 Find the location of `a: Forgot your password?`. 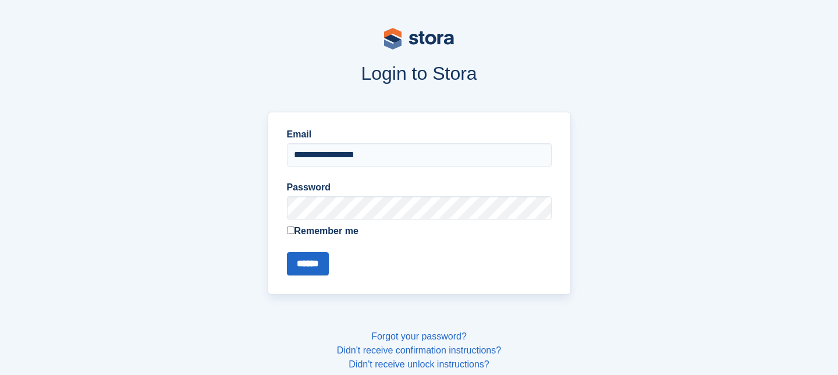

a: Forgot your password? is located at coordinates (419, 336).